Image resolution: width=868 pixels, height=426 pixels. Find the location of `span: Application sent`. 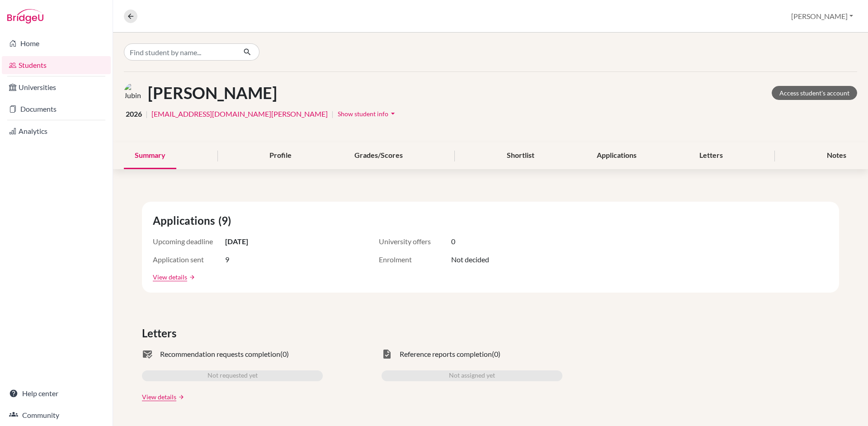

span: Application sent is located at coordinates (189, 260).